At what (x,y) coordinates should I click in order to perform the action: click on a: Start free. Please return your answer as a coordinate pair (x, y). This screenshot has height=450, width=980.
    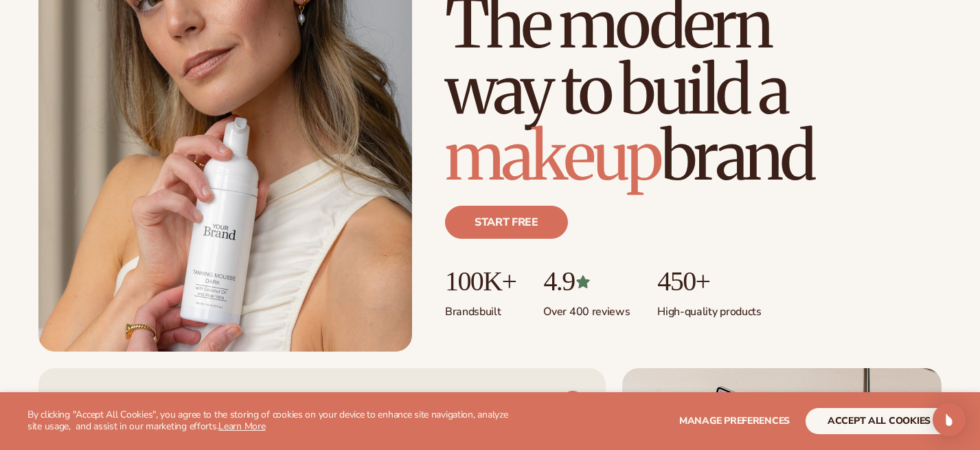
    Looking at the image, I should click on (506, 222).